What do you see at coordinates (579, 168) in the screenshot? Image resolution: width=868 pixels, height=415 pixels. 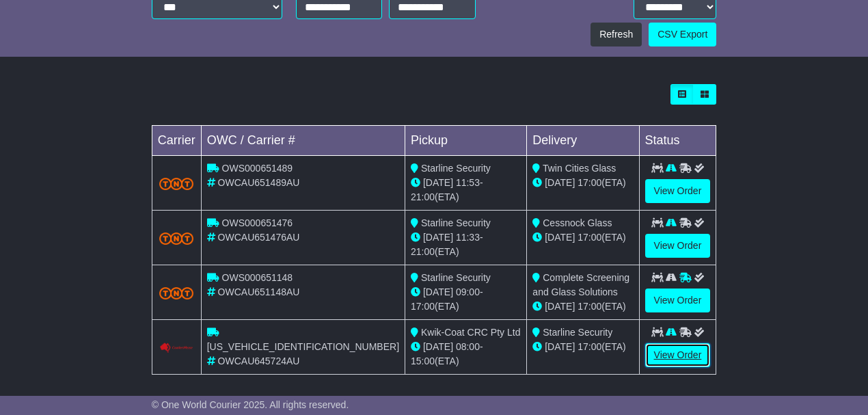 I see `span: Twin Cities Glass` at bounding box center [579, 168].